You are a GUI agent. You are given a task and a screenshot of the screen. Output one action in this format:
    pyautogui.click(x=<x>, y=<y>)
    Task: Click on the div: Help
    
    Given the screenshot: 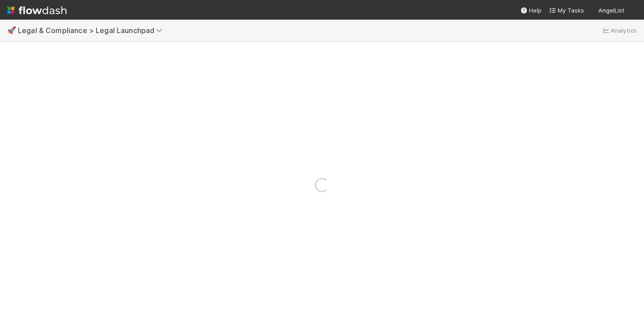 What is the action you would take?
    pyautogui.click(x=531, y=10)
    